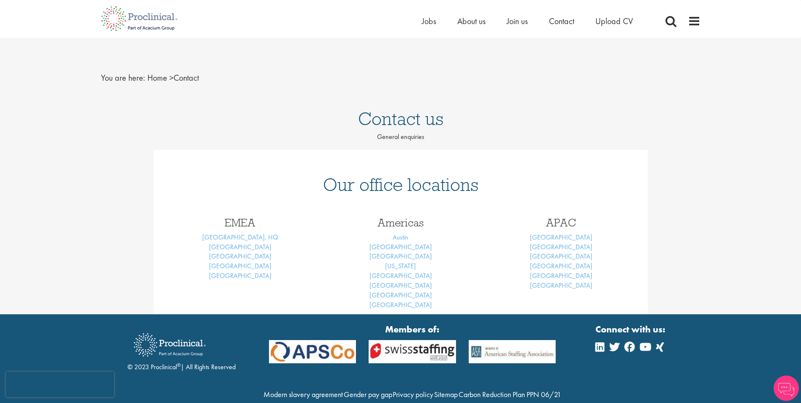 This screenshot has width=801, height=403. What do you see at coordinates (517, 21) in the screenshot?
I see `span: Join us` at bounding box center [517, 21].